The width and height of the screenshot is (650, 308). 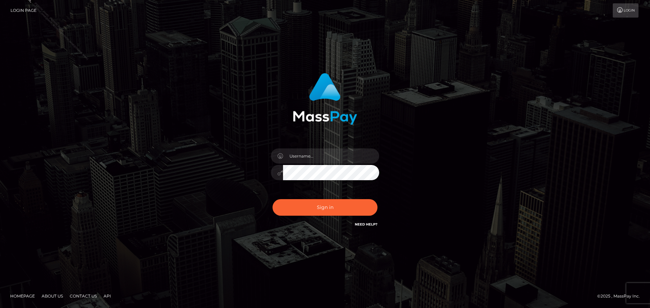 I want to click on div: © 2025 , MassPay Inc., so click(x=621, y=296).